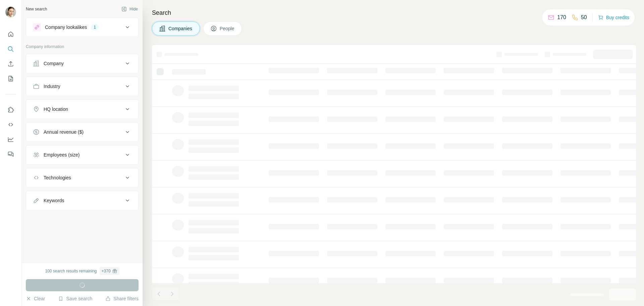  What do you see at coordinates (36, 9) in the screenshot?
I see `div: New search` at bounding box center [36, 9].